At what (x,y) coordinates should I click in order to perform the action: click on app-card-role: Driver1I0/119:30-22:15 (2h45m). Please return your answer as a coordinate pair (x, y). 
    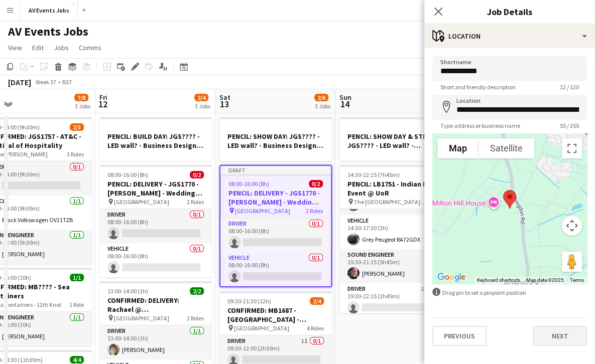
    Looking at the image, I should click on (396, 300).